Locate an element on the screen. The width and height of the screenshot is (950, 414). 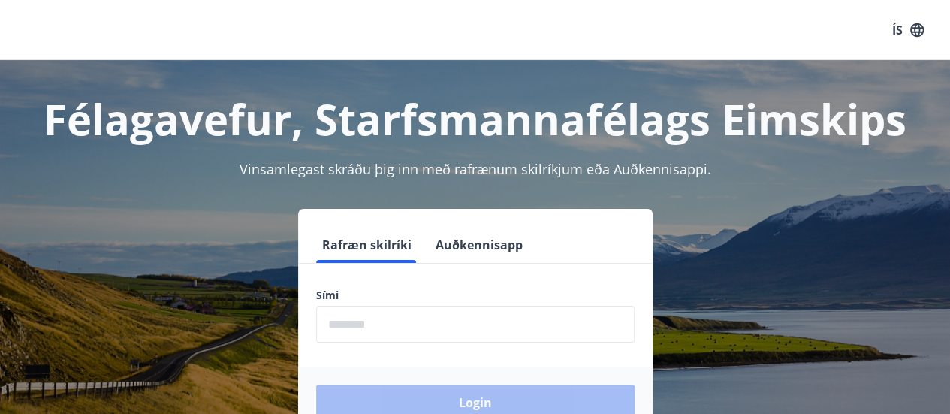
span: Vinsamlegast skráðu þig inn með rafrænum skilríkjum eða Auðkennisappi. is located at coordinates (475, 169).